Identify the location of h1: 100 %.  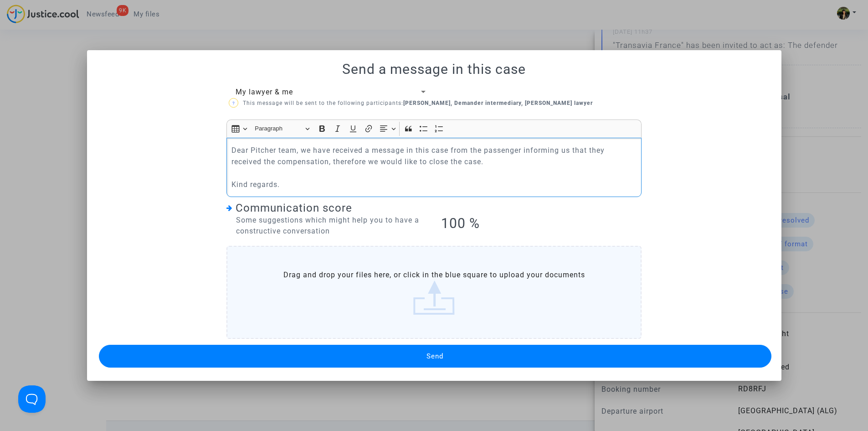
(541, 224).